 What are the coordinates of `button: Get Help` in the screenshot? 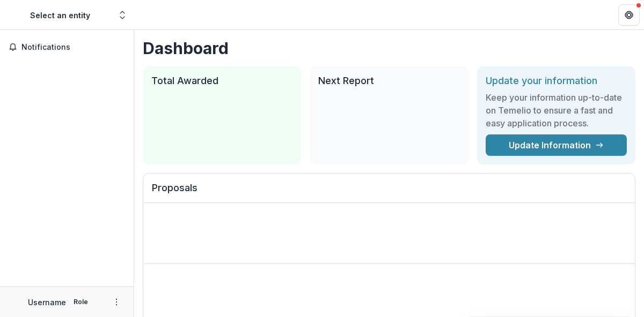 It's located at (629, 15).